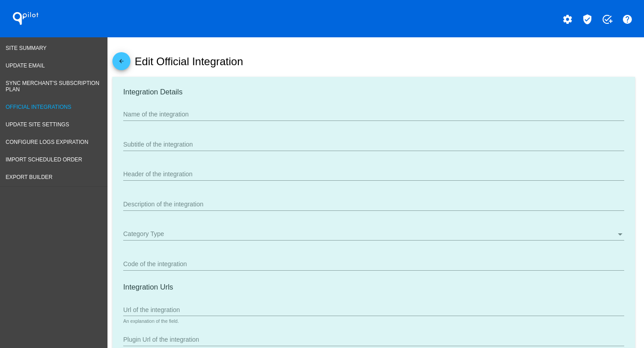 This screenshot has height=348, width=644. Describe the element at coordinates (44, 159) in the screenshot. I see `span: Import Scheduled Order` at that location.